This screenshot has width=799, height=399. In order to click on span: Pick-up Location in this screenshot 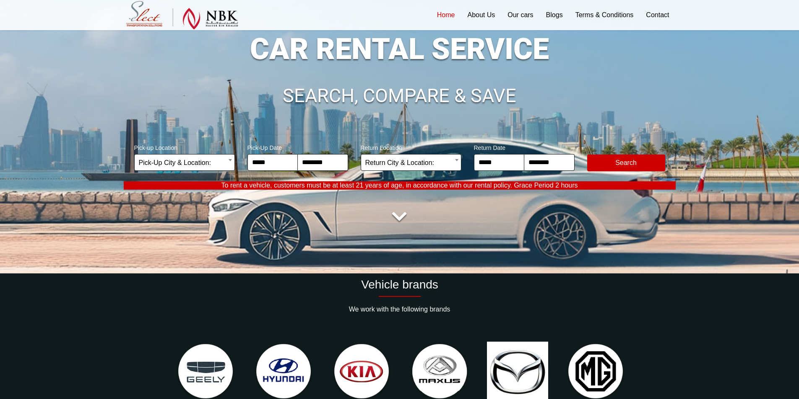, I will do `click(184, 147)`.